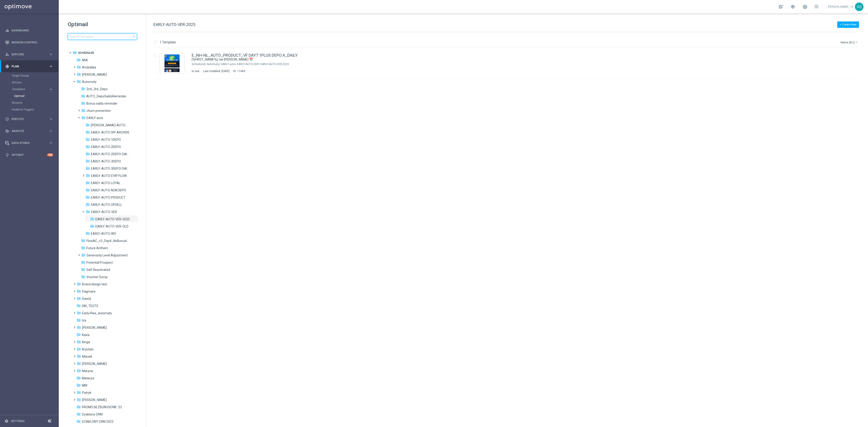 This screenshot has width=868, height=427. Describe the element at coordinates (51, 119) in the screenshot. I see `i: keyboard_arrow_right` at that location.